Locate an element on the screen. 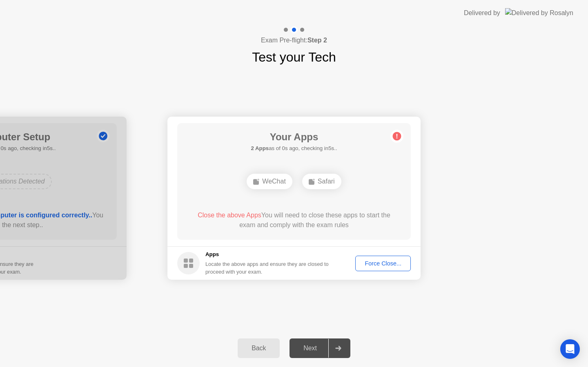  div: Delivered by is located at coordinates (482, 13).